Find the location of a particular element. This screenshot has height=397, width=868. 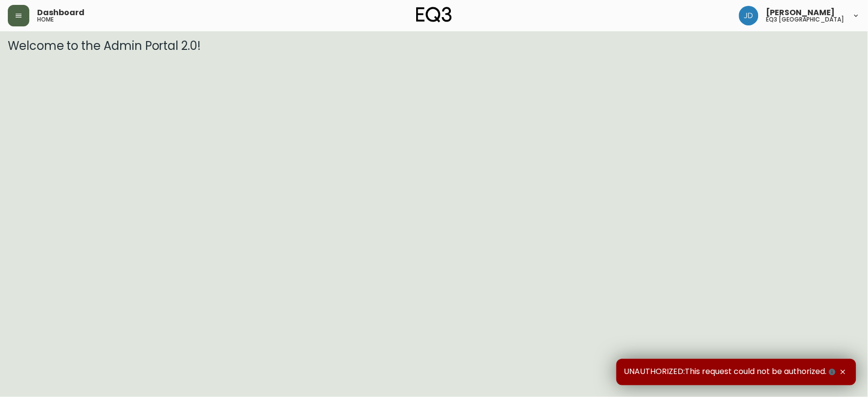

span: UNAUTHORIZED:This request could not be authorized. is located at coordinates (731, 372).